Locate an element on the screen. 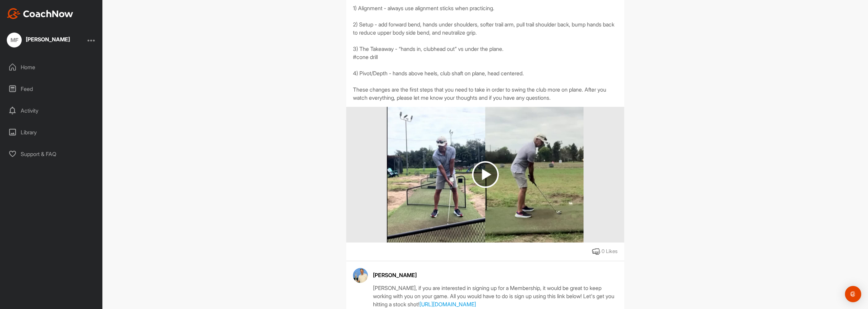 The width and height of the screenshot is (868, 309). div: Home is located at coordinates (52, 67).